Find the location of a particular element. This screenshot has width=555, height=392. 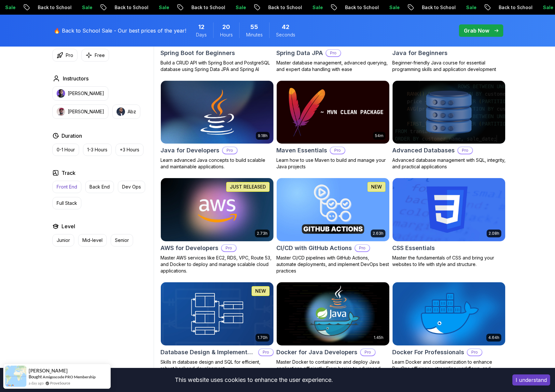

p: 2.63h is located at coordinates (378, 233).